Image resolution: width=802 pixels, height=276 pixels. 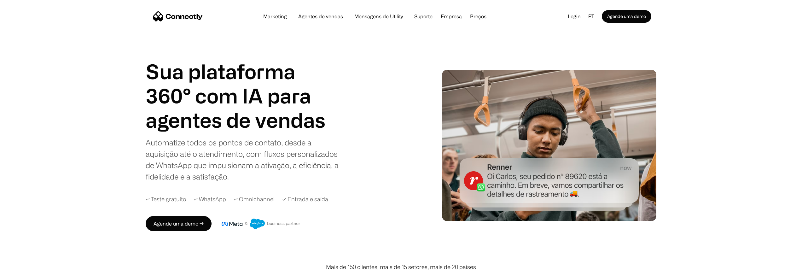 I want to click on a: Agentes de vendas, so click(x=321, y=16).